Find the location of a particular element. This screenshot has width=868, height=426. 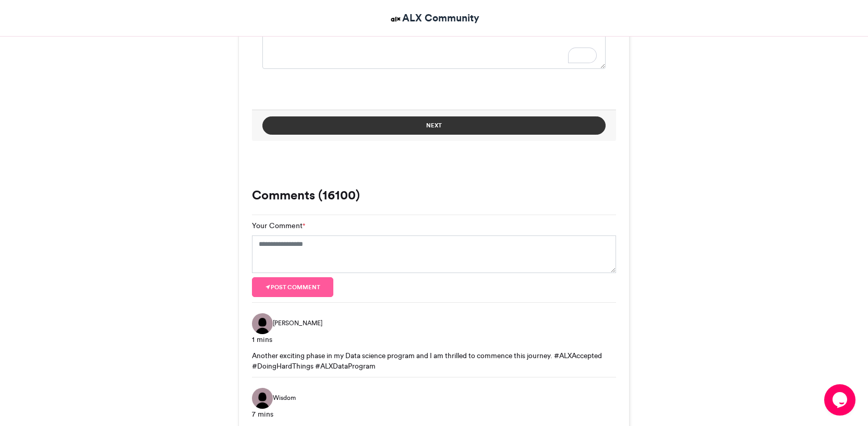

label: Your Comment is located at coordinates (278, 225).